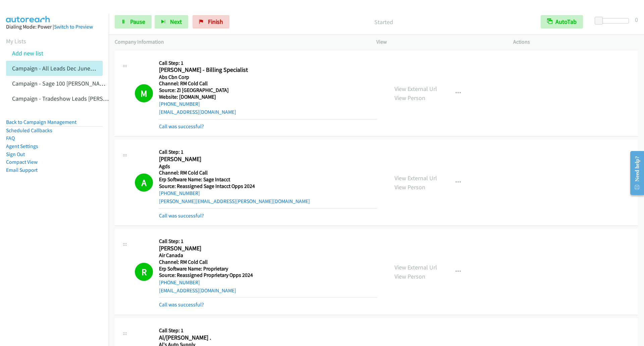 The image size is (644, 346). Describe the element at coordinates (268, 179) in the screenshot. I see `h5: Erp Software Name: Sage Intacct` at that location.